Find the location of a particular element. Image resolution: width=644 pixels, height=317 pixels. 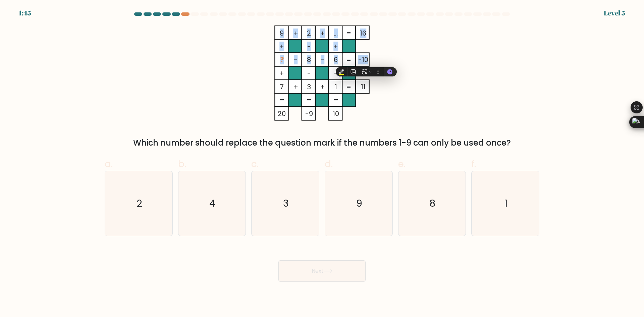

span: f. is located at coordinates (473, 164).